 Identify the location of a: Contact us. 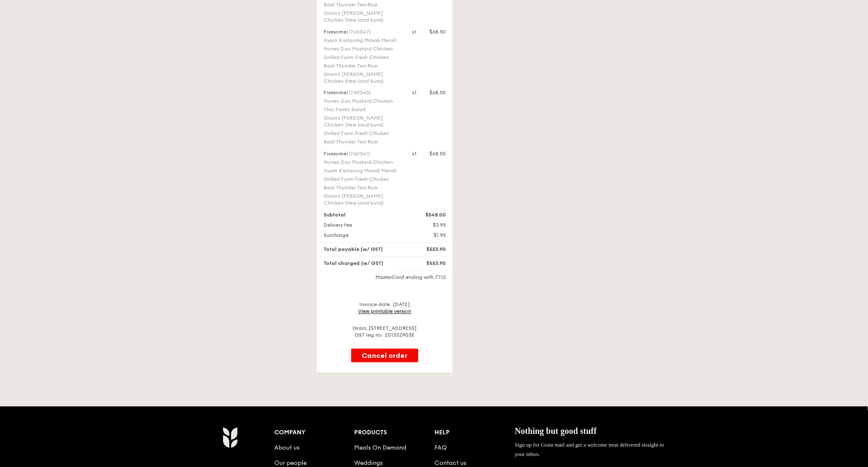
(450, 463).